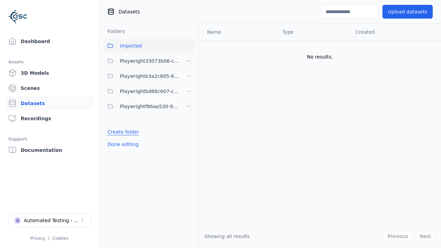 This screenshot has height=248, width=441. I want to click on button: Playwrightb3a2c805-61a6-400b-be3b-f073172aba7d, so click(141, 76).